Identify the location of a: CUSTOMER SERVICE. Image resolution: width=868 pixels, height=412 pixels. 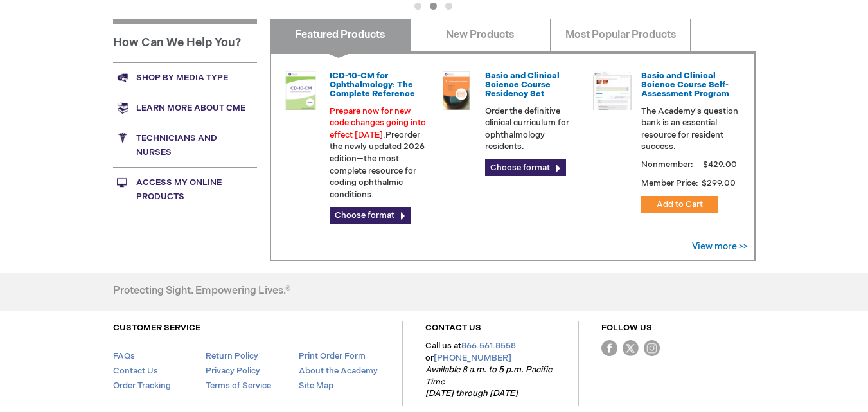
(157, 328).